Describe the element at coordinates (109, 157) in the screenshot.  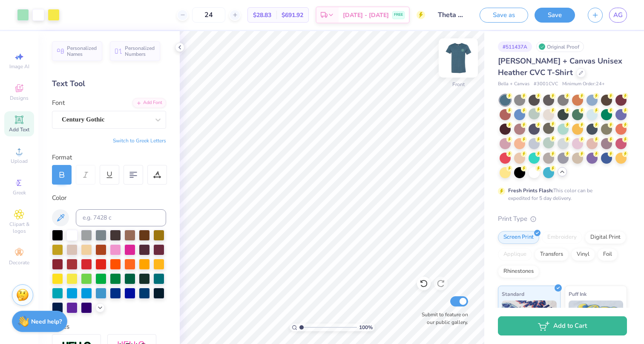
I see `div: Format` at that location.